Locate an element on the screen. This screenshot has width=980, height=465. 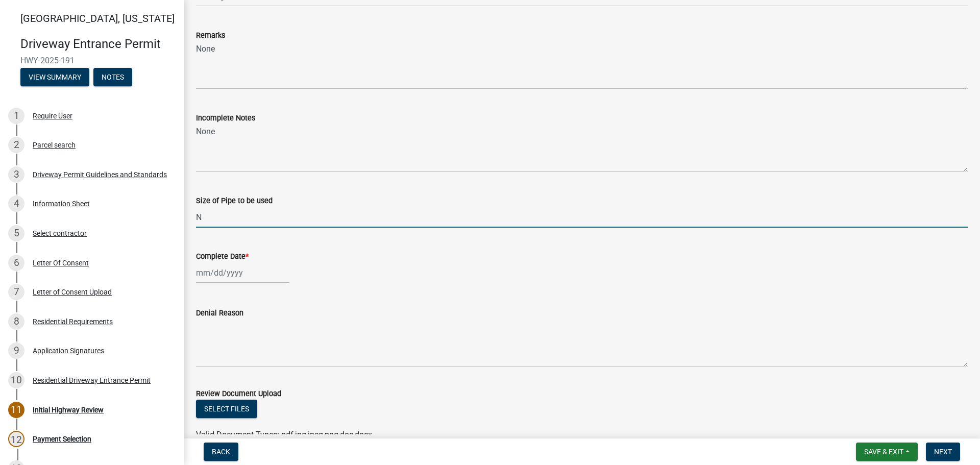
div: 2 is located at coordinates (17, 145).